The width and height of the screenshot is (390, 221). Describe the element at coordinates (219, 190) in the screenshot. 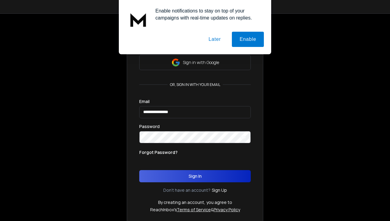

I see `a: Sign Up` at that location.